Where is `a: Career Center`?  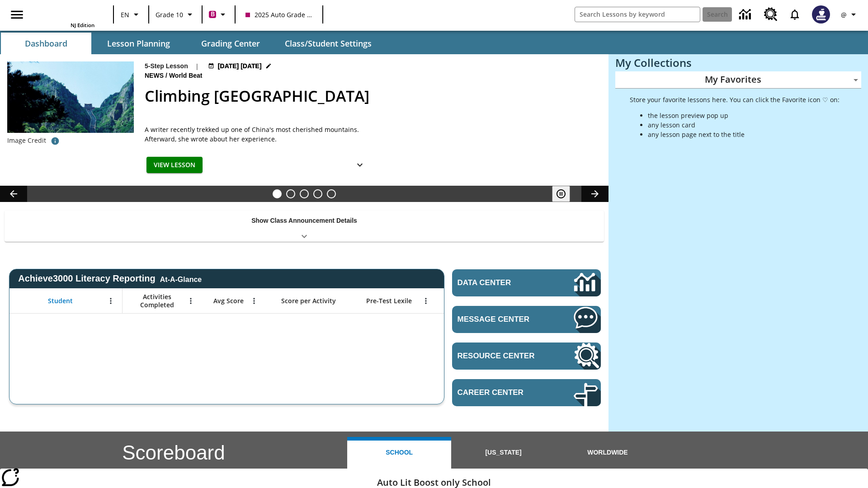 a: Career Center is located at coordinates (526, 393).